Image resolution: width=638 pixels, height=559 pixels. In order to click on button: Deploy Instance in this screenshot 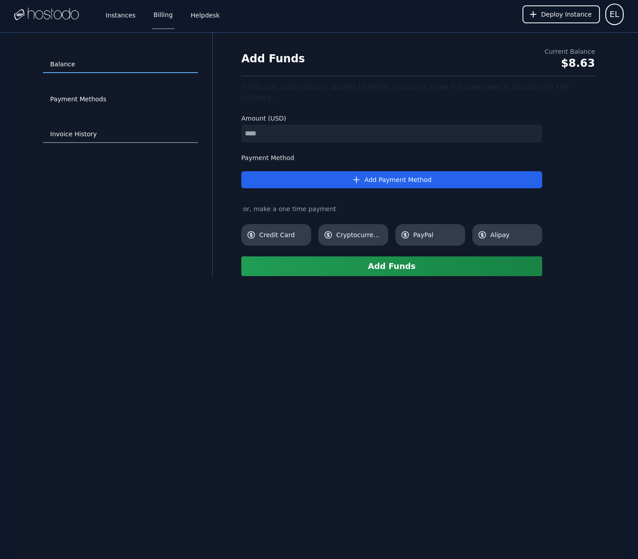, I will do `click(561, 14)`.